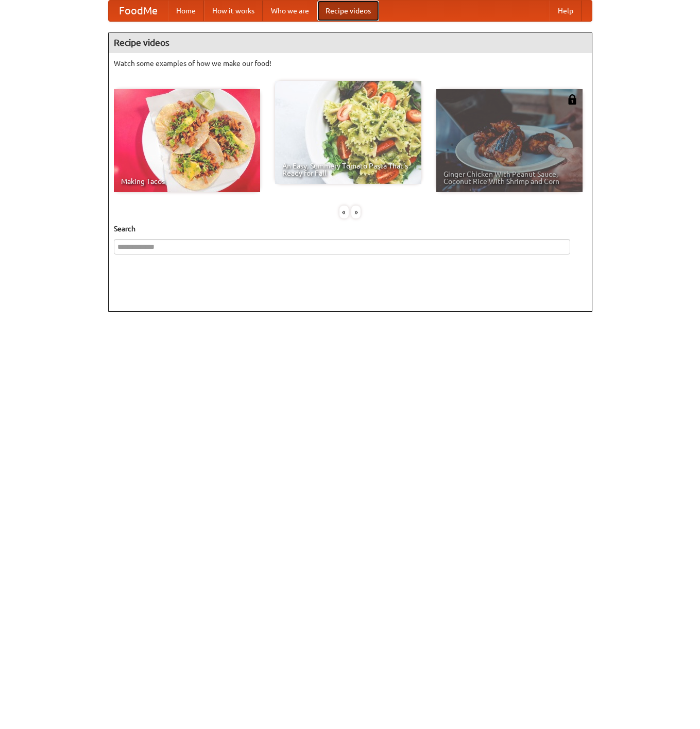  I want to click on a: Home, so click(186, 11).